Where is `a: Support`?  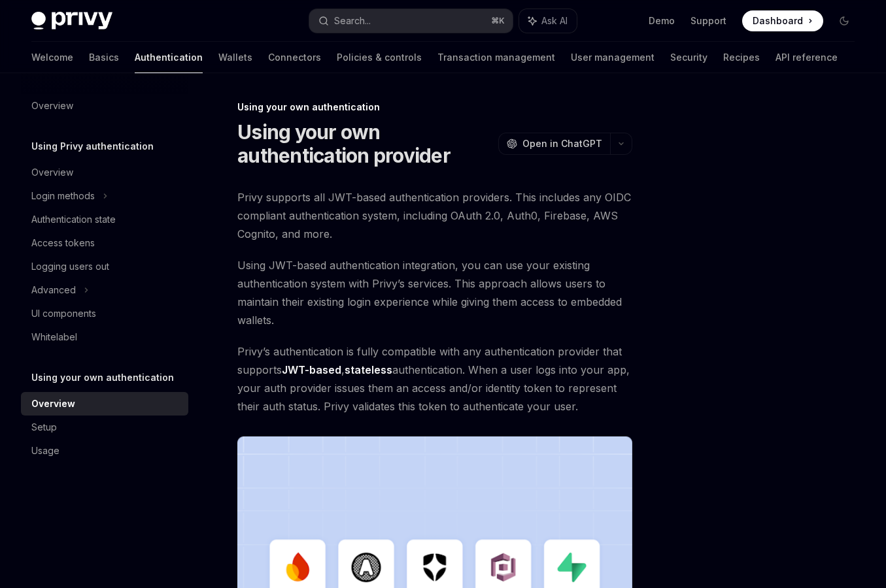 a: Support is located at coordinates (708, 21).